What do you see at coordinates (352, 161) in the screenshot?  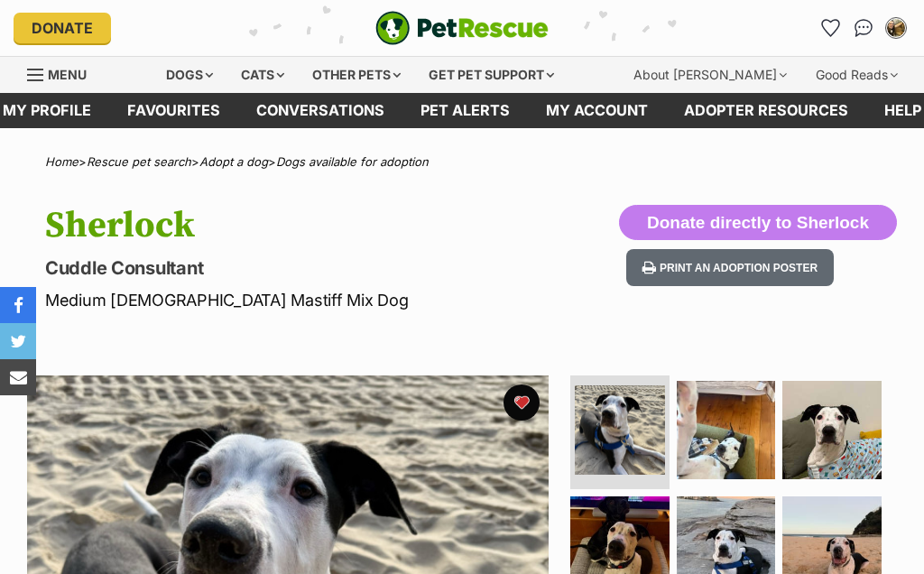 I see `a: Dogs available for adoption` at bounding box center [352, 161].